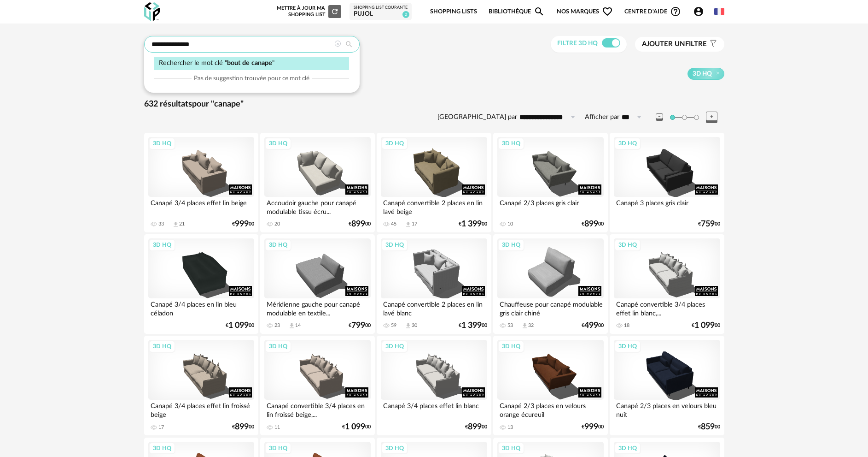 The image size is (868, 457). I want to click on a: 3D HQ Canapé 3/4 places effet lin beige 33 Download icon 21 €99900, so click(201, 182).